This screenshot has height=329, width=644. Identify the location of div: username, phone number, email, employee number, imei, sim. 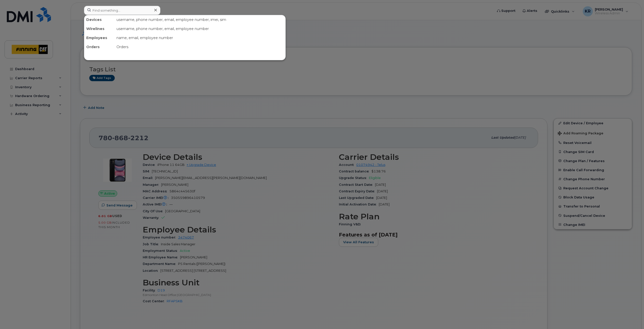
(200, 20).